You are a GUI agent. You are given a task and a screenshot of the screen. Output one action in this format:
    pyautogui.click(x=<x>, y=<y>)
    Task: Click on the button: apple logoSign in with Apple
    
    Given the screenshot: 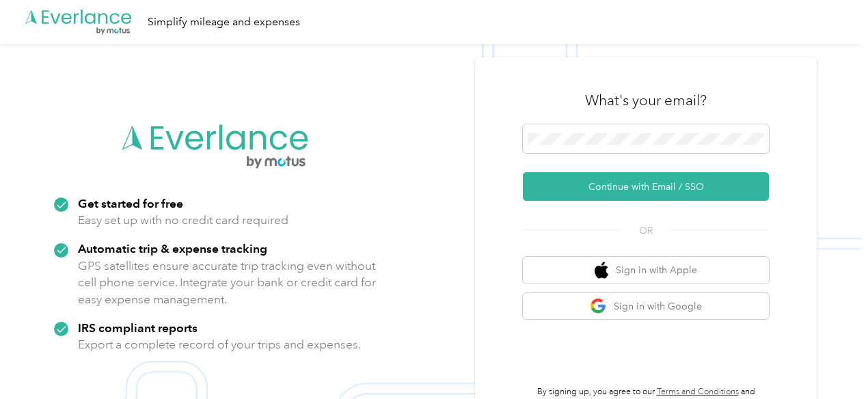 What is the action you would take?
    pyautogui.click(x=646, y=270)
    